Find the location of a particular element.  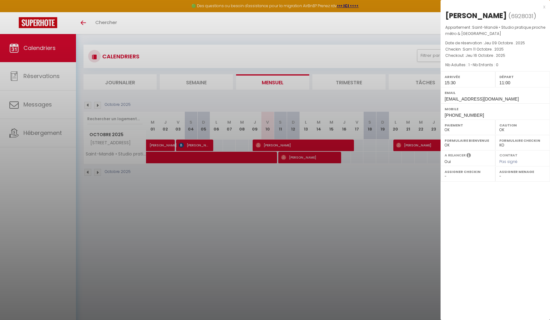

span: Jeu 09 Octobre . 2025 is located at coordinates (504, 43).